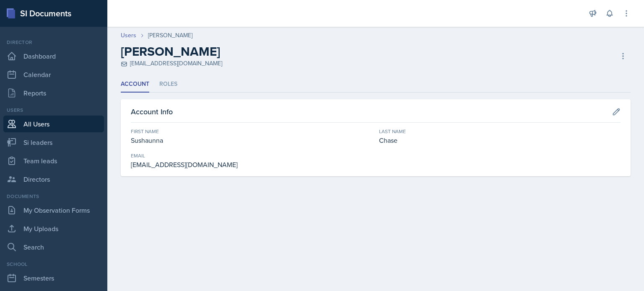 Image resolution: width=644 pixels, height=291 pixels. Describe the element at coordinates (252, 131) in the screenshot. I see `div: First Name` at that location.